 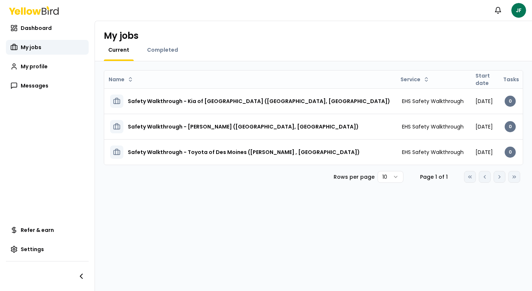 What do you see at coordinates (518, 10) in the screenshot?
I see `span: JF` at bounding box center [518, 10].